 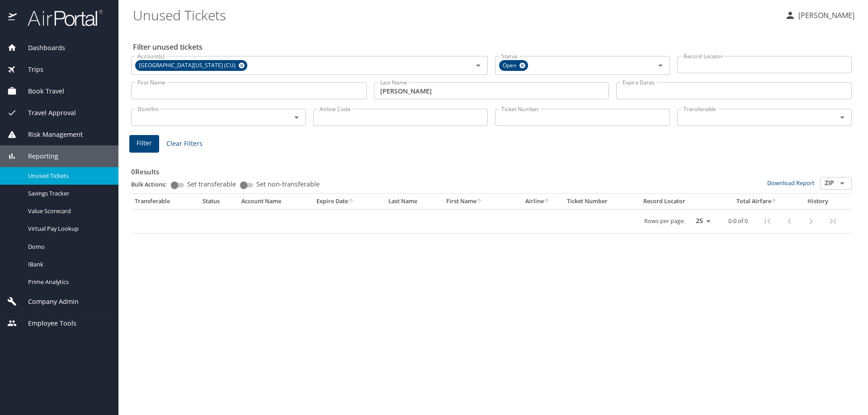 What do you see at coordinates (510, 65) in the screenshot?
I see `span: Open` at bounding box center [510, 65].